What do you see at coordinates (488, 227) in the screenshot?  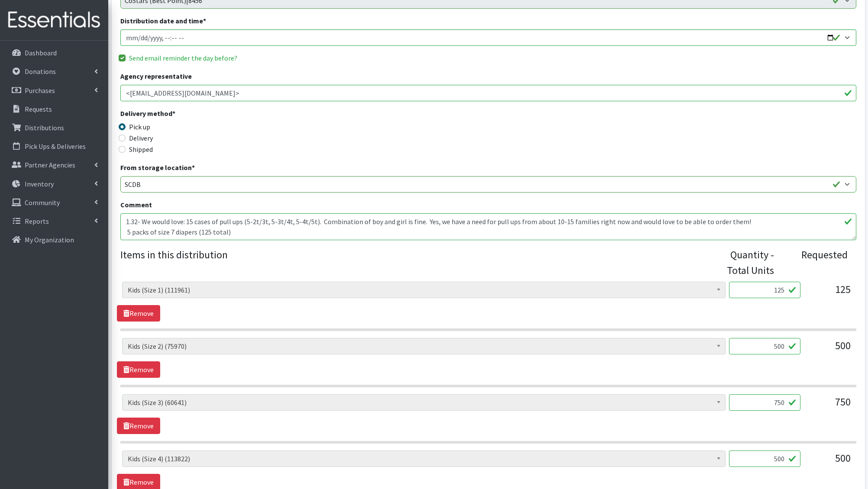 I see `textarea: 1.32- We would love: 15 cases of pull ups (5-2t/3t, 5-3t/4t, 5-4t/5t). Combination of boy and gir...` at bounding box center [488, 227].